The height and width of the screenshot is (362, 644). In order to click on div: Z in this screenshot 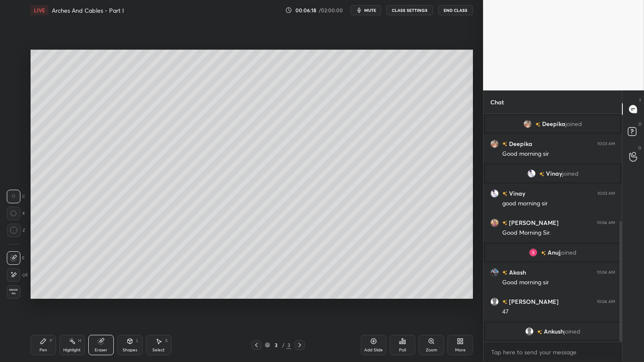, I will do `click(15, 230)`.